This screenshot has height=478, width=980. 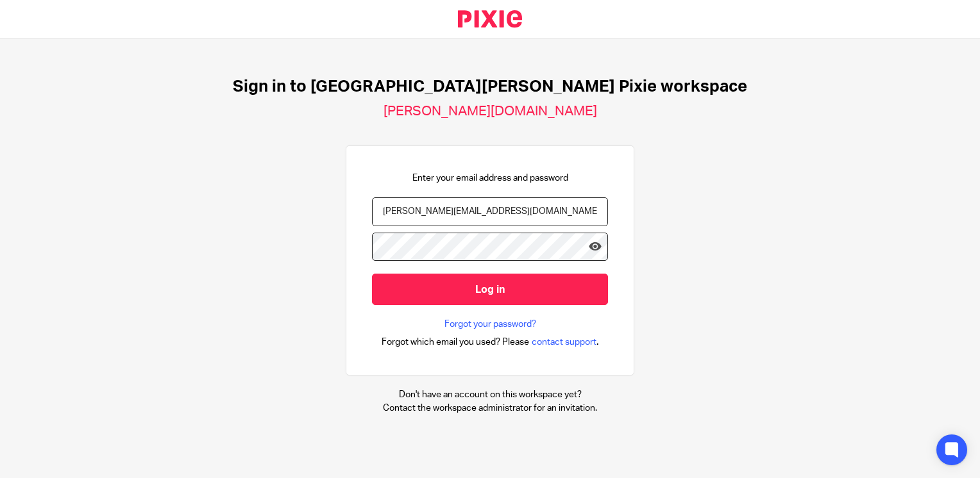 What do you see at coordinates (490, 178) in the screenshot?
I see `p: Enter your email address and password` at bounding box center [490, 178].